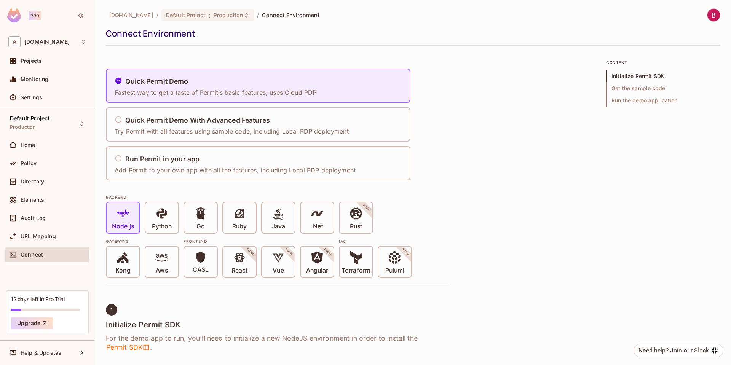 The image size is (731, 365). Describe the element at coordinates (31, 61) in the screenshot. I see `span: Projects` at that location.